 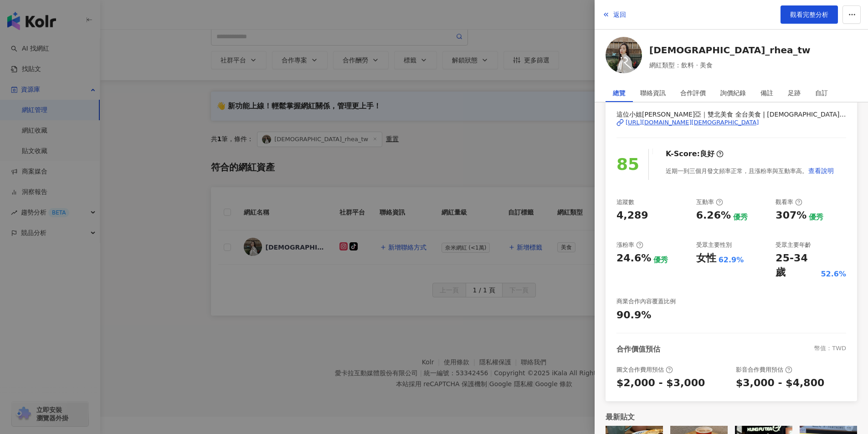 What do you see at coordinates (693, 93) in the screenshot?
I see `div: 合作評價` at bounding box center [693, 93].